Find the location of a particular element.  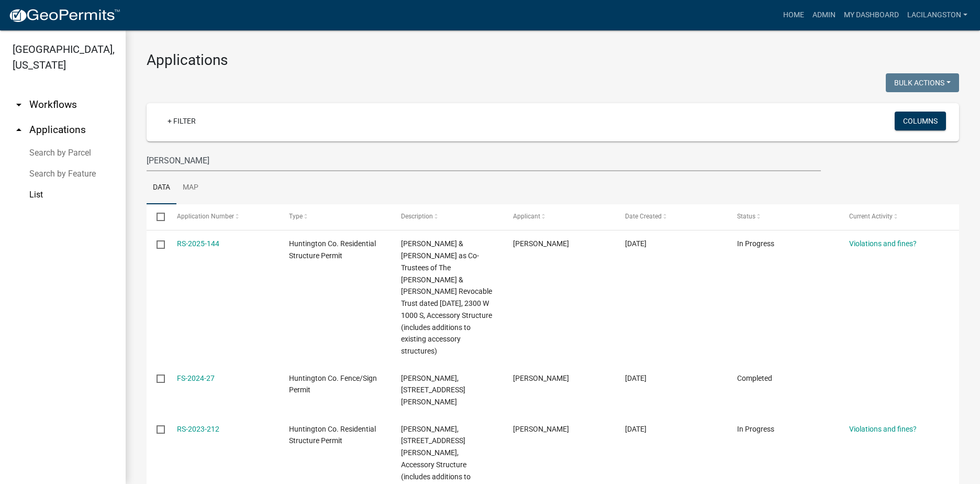

a: My Dashboard is located at coordinates (871, 15).